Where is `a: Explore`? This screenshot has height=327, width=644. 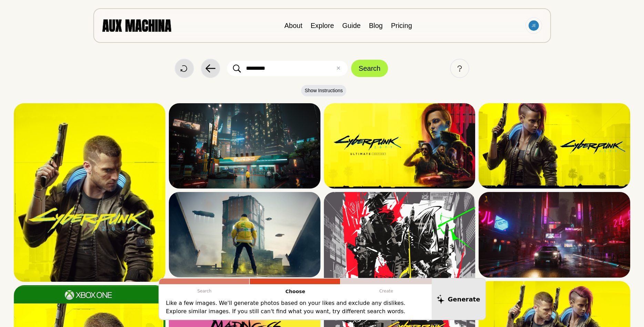 a: Explore is located at coordinates (322, 26).